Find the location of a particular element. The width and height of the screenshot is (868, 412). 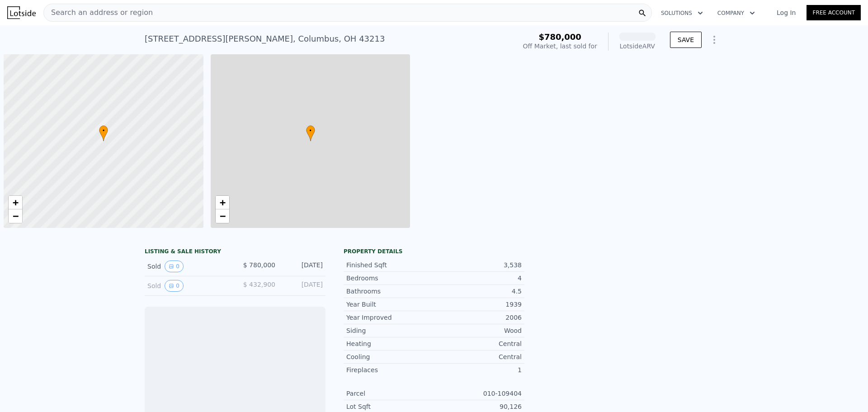

div: 2006 is located at coordinates (478, 317).